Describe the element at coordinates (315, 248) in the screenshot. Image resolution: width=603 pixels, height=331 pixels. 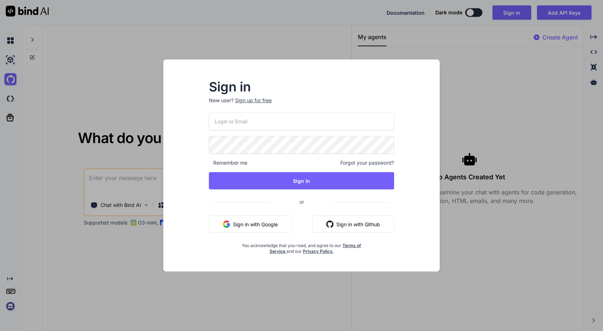
I see `a: Terms of Service` at that location.